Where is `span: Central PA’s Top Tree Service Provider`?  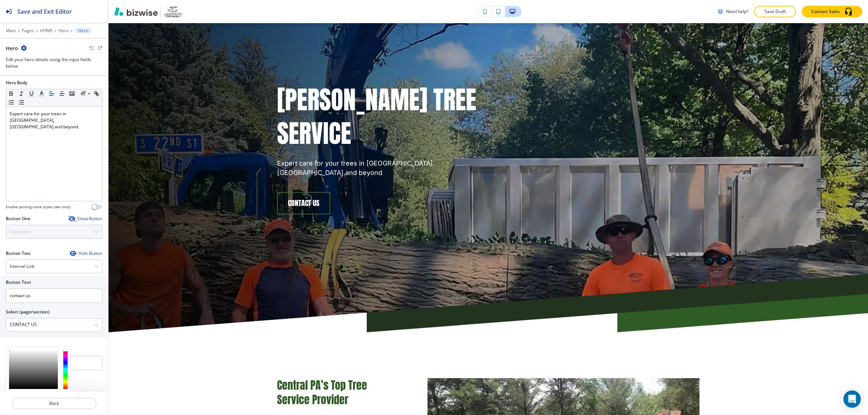
span: Central PA’s Top Tree Service Provider is located at coordinates (323, 392).